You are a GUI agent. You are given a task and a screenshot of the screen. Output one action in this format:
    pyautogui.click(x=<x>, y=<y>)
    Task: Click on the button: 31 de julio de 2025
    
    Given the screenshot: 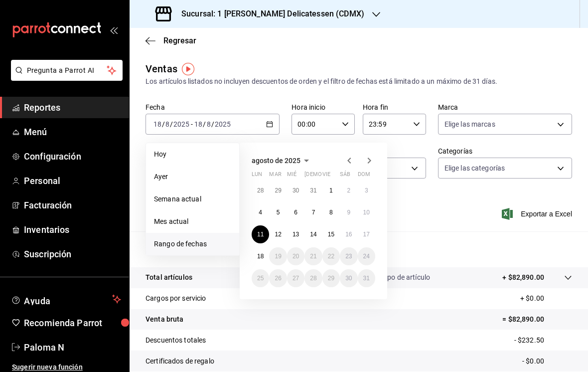 What is the action you would take?
    pyautogui.click(x=313, y=191)
    